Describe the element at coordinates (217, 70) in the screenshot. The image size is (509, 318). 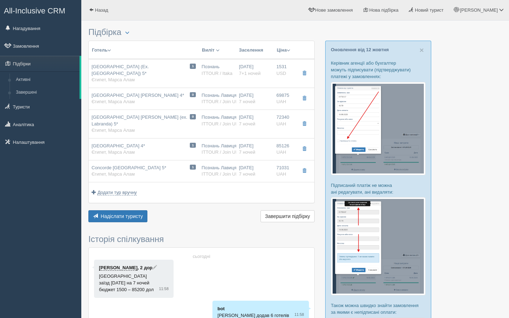
I see `div: Познань` at that location.